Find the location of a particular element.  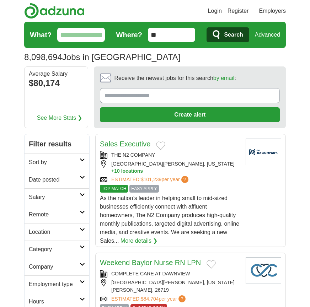

span: As the nation’s leader in helping small to mid-sized businesses efficiently connect with affluent... is located at coordinates (169, 219).